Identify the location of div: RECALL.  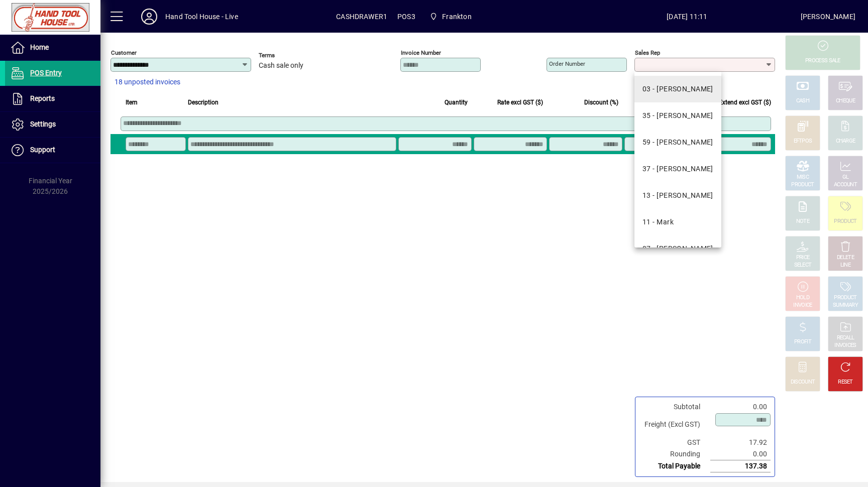
(845, 338).